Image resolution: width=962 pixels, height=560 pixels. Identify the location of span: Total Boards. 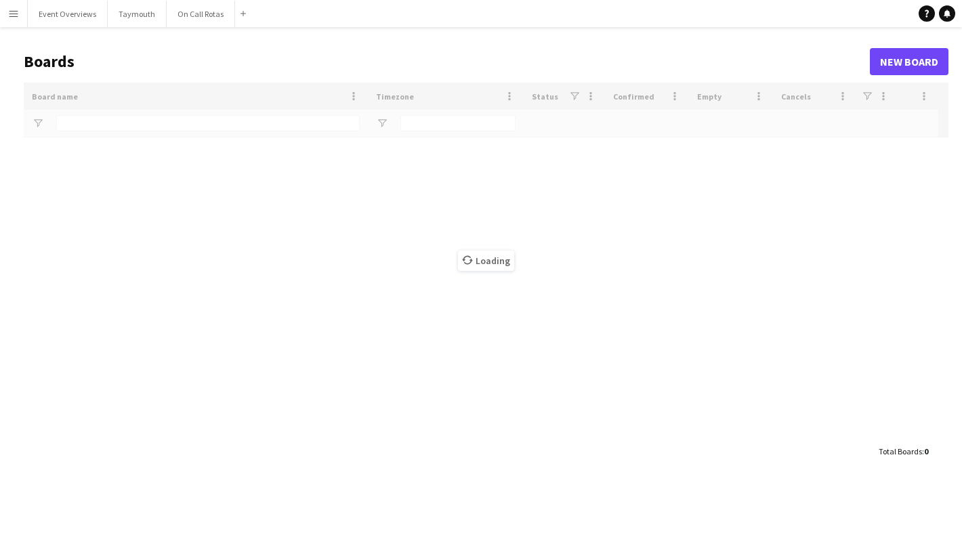
(901, 451).